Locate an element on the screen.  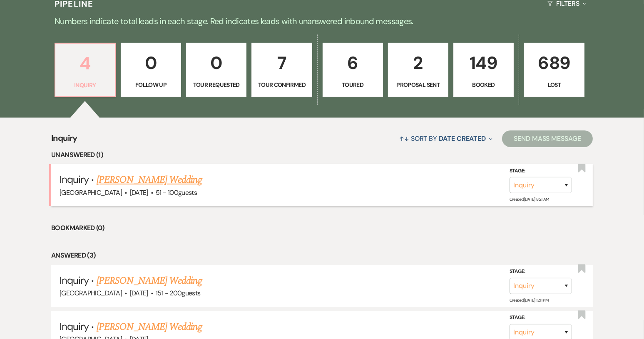
a: 2Proposal Sent is located at coordinates (418, 70).